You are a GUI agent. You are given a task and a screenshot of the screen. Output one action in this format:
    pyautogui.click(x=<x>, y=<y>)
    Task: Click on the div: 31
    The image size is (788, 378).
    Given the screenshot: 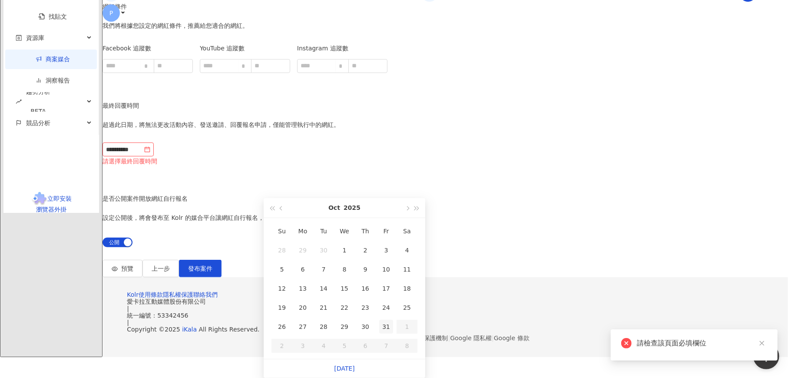 What is the action you would take?
    pyautogui.click(x=386, y=327)
    